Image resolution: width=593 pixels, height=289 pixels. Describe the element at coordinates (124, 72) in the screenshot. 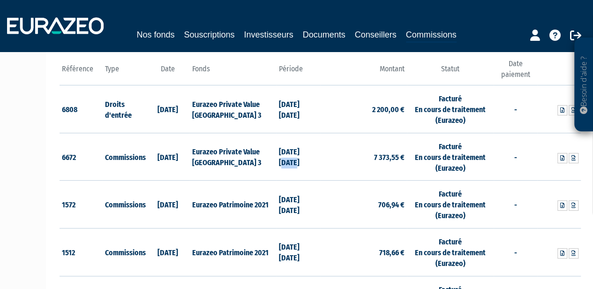

I see `th: Type` at that location.